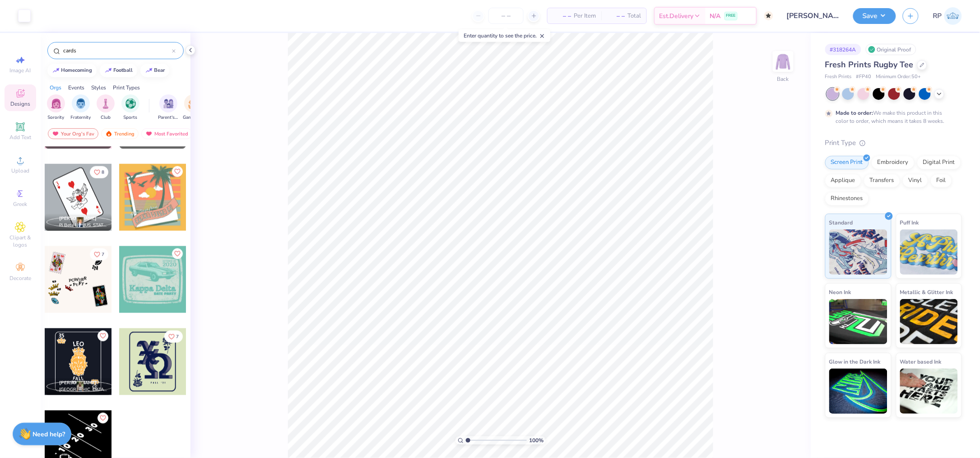 The image size is (980, 458). I want to click on span: Upload, so click(20, 170).